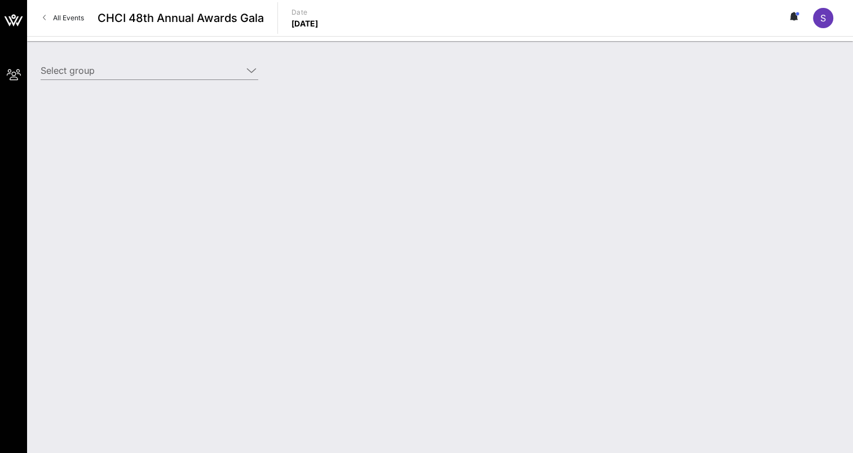 The image size is (853, 453). What do you see at coordinates (823, 18) in the screenshot?
I see `span: S` at bounding box center [823, 18].